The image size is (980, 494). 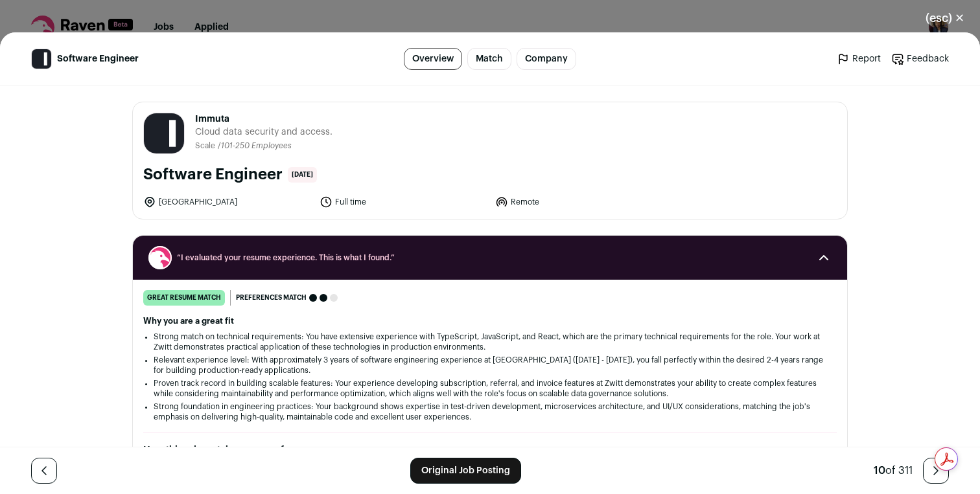 I want to click on a: Overview, so click(x=433, y=59).